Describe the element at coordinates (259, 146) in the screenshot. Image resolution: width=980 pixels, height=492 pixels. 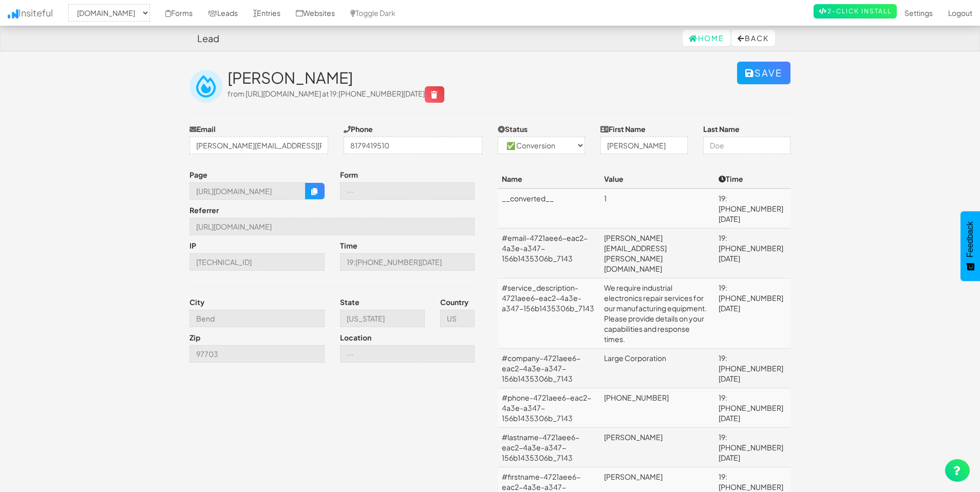
I see `input: j@doe.com` at that location.